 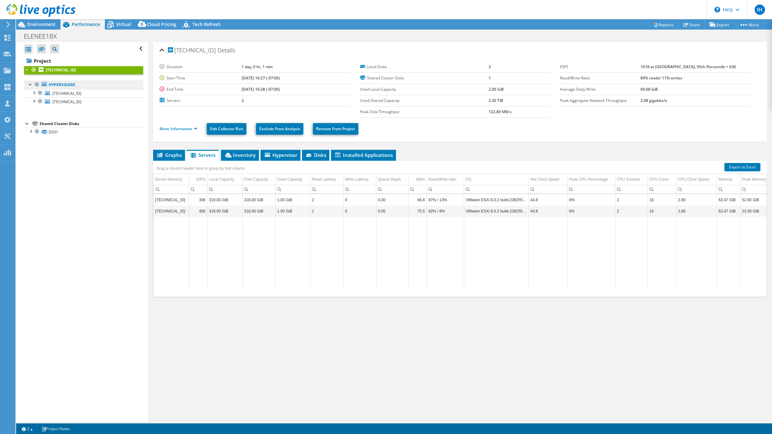 What do you see at coordinates (359, 200) in the screenshot?
I see `td: Column Write Latency, Value 0` at bounding box center [359, 200].